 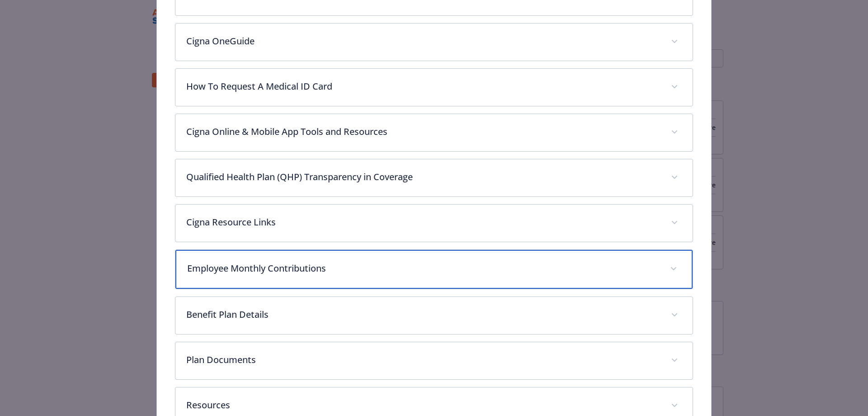 I want to click on div: Plan Documents, so click(x=434, y=360).